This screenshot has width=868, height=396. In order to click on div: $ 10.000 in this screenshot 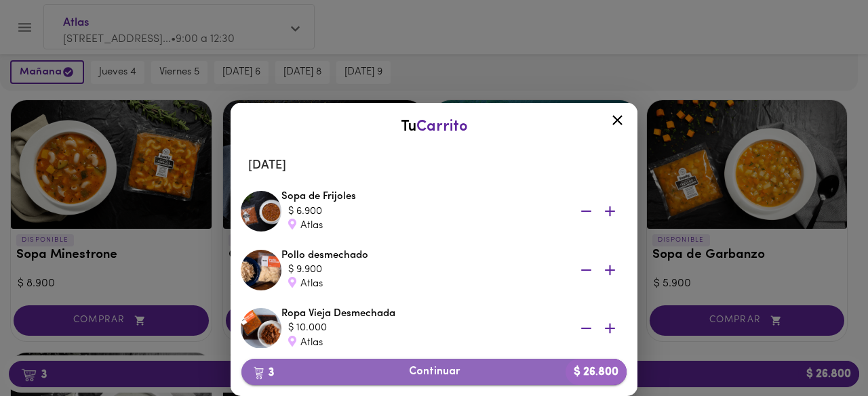, I will do `click(424, 328)`.